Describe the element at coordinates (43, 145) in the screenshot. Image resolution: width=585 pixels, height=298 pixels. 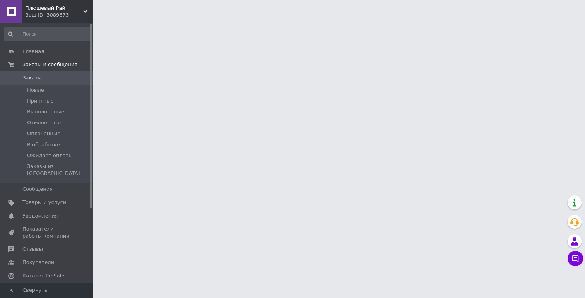
I see `span: В обработке` at that location.